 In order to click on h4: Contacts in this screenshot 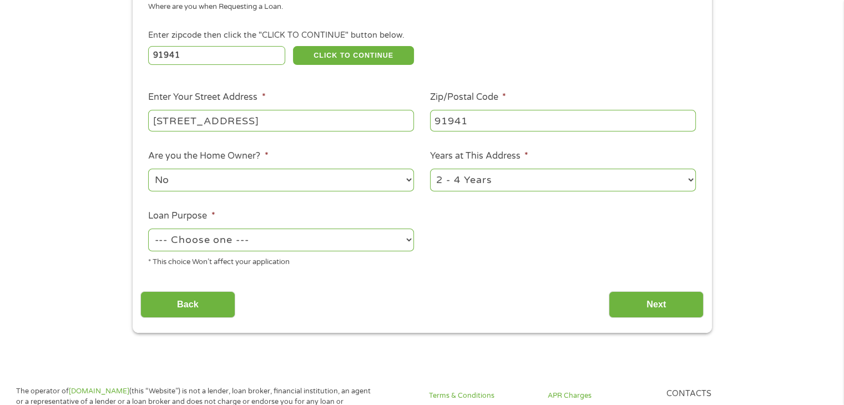, I will do `click(718, 394)`.